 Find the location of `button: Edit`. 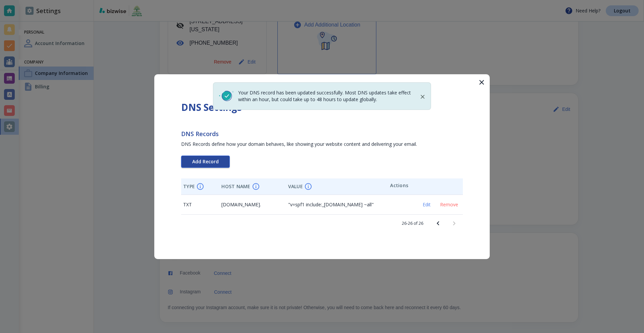

button: Edit is located at coordinates (427, 204).